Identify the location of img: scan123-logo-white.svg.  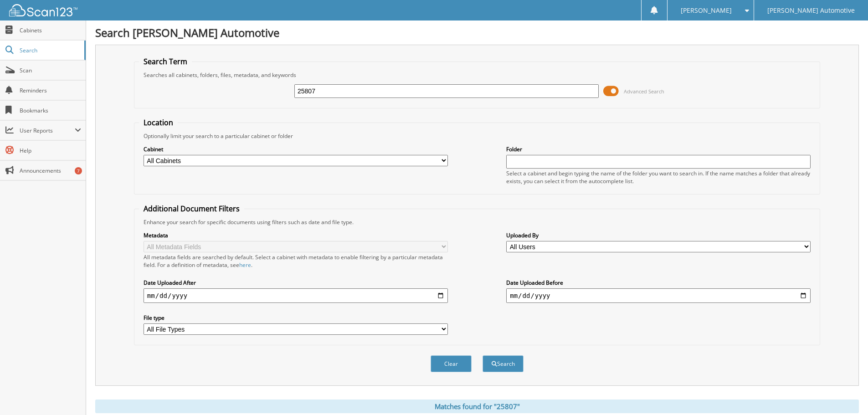
(43, 10).